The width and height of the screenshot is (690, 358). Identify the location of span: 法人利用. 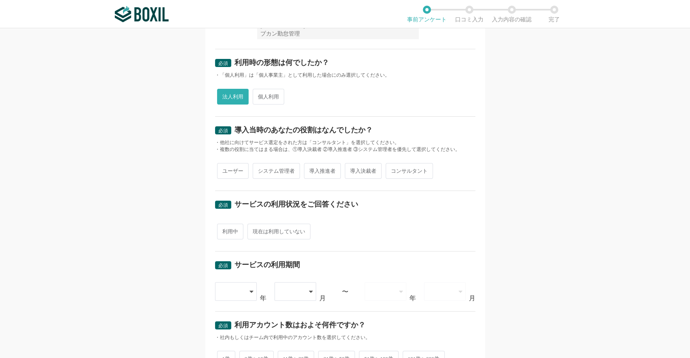
(233, 97).